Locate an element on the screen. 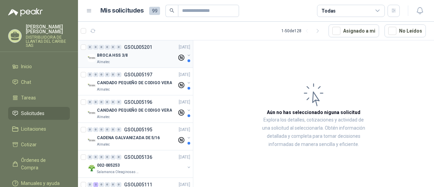 The width and height of the screenshot is (434, 187). p: GSOL005111 is located at coordinates (138, 184).